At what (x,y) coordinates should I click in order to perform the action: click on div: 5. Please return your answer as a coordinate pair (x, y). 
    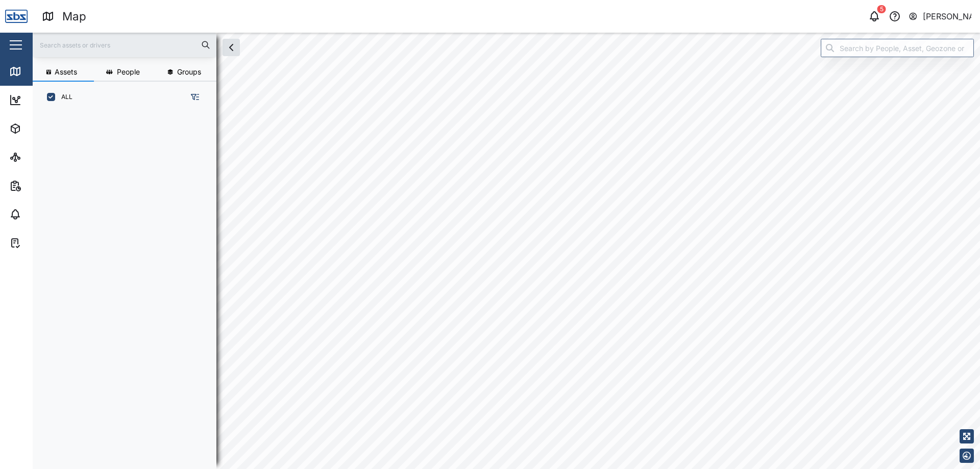
    Looking at the image, I should click on (881, 9).